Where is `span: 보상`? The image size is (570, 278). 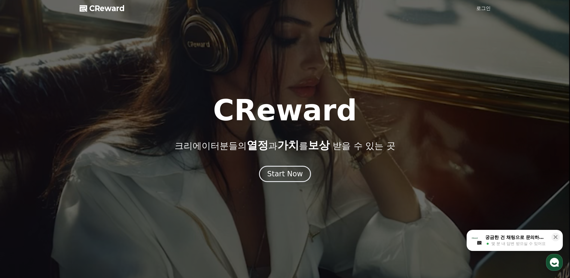
span: 보상 is located at coordinates (319, 145).